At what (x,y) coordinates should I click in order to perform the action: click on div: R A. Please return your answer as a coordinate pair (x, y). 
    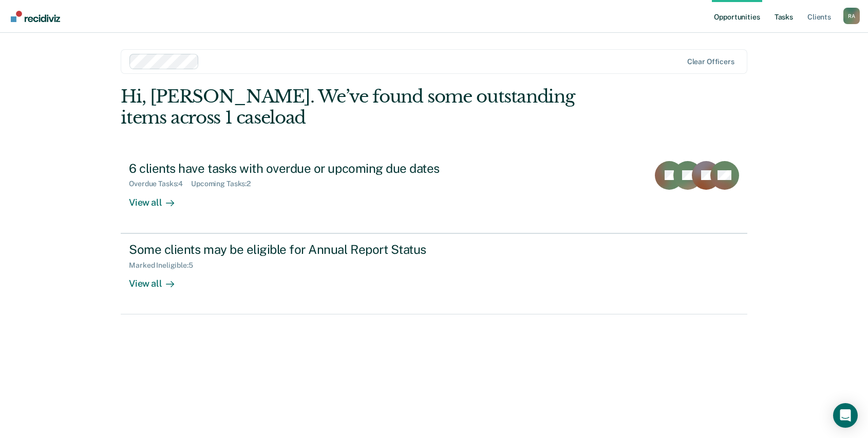
    Looking at the image, I should click on (852, 16).